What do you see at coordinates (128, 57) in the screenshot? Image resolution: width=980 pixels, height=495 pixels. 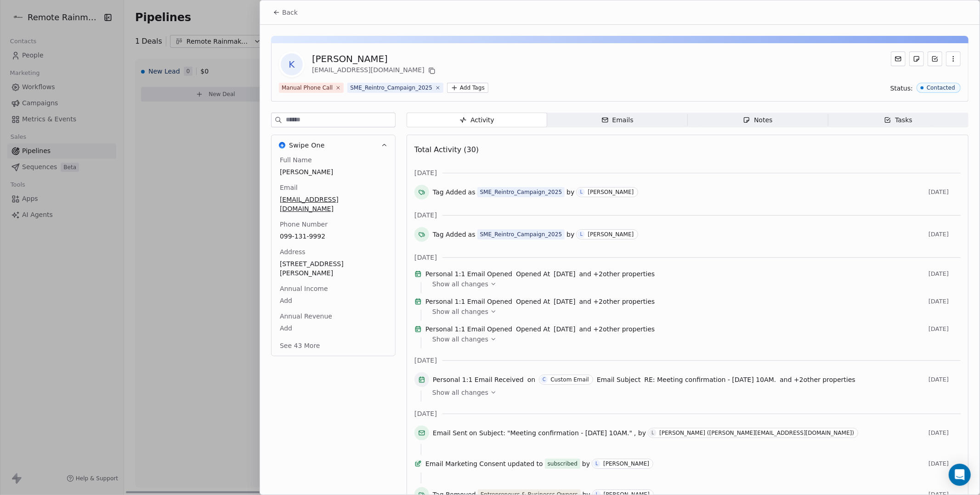 I see `div: Keywords by Traffic` at bounding box center [128, 57].